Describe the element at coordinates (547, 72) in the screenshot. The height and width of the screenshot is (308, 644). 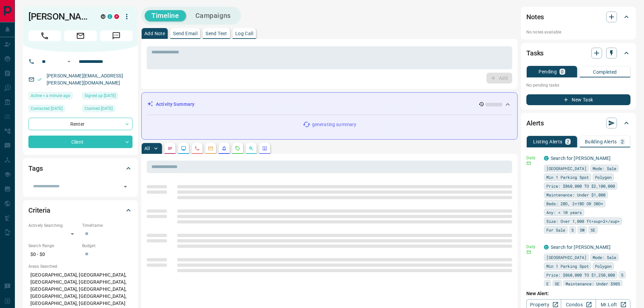
I see `p: Pending` at that location.